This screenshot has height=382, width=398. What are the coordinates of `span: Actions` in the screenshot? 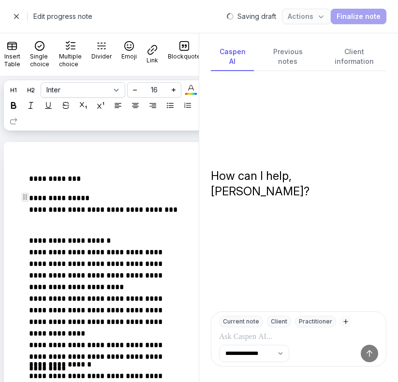 It's located at (306, 16).